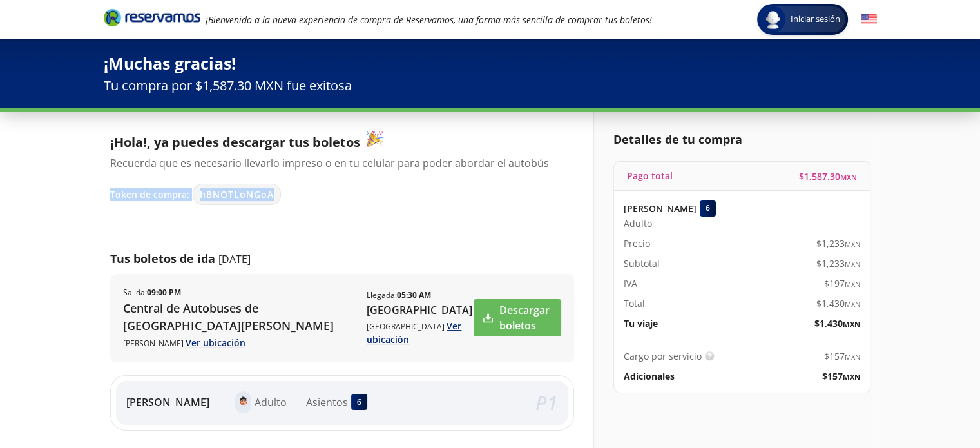 This screenshot has width=980, height=448. I want to click on p: Adicionales, so click(649, 376).